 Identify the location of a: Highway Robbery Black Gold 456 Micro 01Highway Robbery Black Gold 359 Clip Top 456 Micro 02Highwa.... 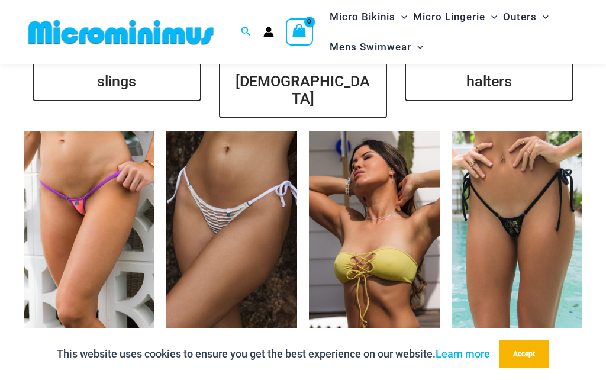
(516, 229).